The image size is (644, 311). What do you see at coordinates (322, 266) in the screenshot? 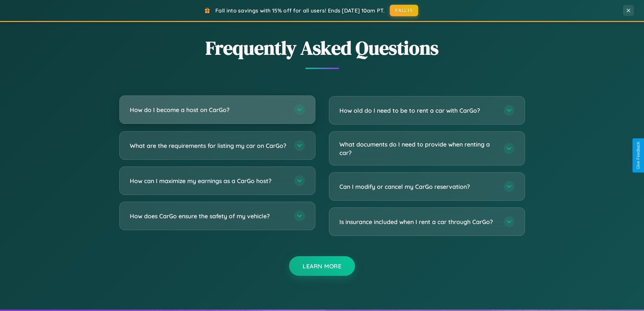
I see `button: Learn More` at bounding box center [322, 266].